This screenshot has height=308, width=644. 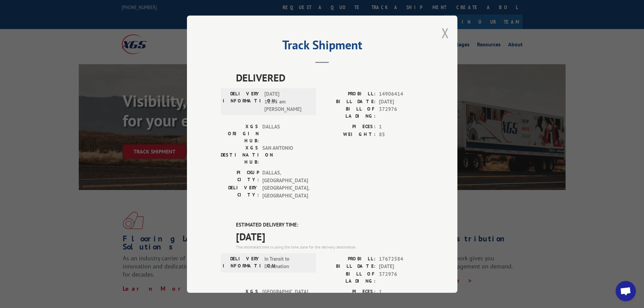 I want to click on span: 17672584, so click(x=401, y=258).